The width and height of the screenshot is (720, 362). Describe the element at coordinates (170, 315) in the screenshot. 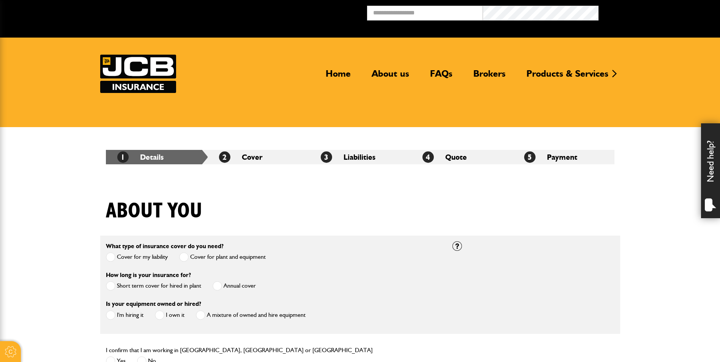

I see `label: I own it` at that location.